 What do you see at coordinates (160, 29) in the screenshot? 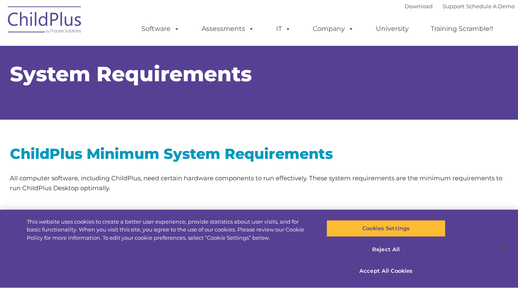
I see `a: Software` at bounding box center [160, 29].